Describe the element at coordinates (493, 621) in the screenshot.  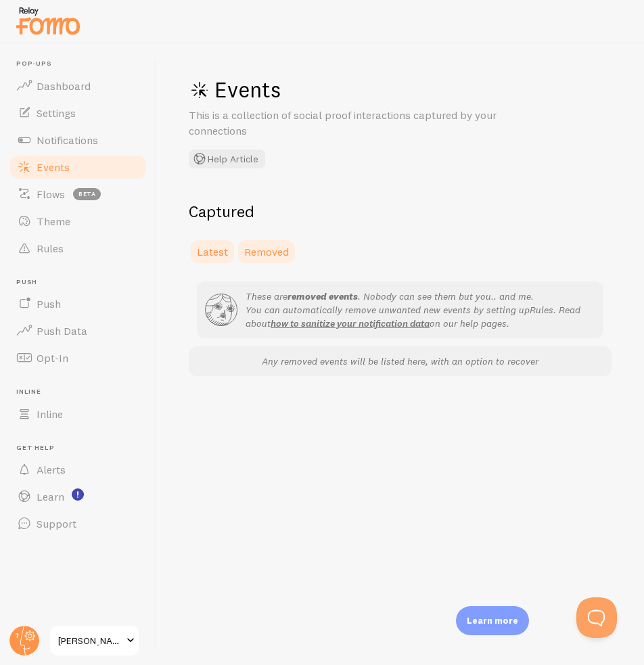
I see `div: Learn more` at that location.